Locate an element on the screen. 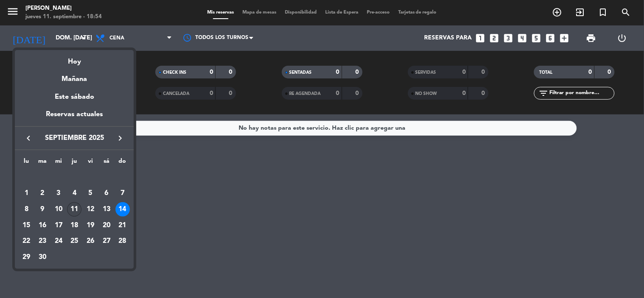  div: 16 is located at coordinates (43, 225).